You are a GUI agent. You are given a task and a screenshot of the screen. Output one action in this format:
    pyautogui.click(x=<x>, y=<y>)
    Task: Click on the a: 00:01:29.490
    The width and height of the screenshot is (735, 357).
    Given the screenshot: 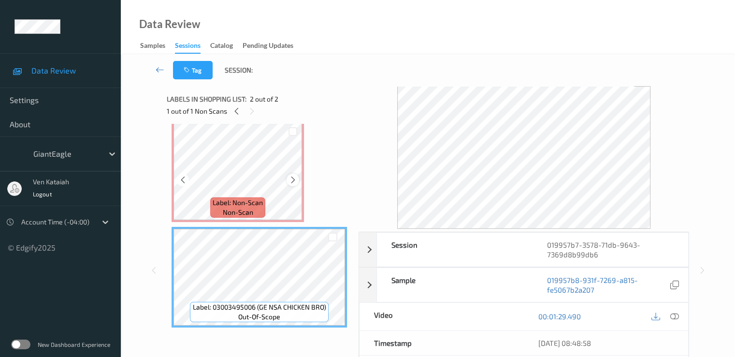 What is the action you would take?
    pyautogui.click(x=559, y=316)
    